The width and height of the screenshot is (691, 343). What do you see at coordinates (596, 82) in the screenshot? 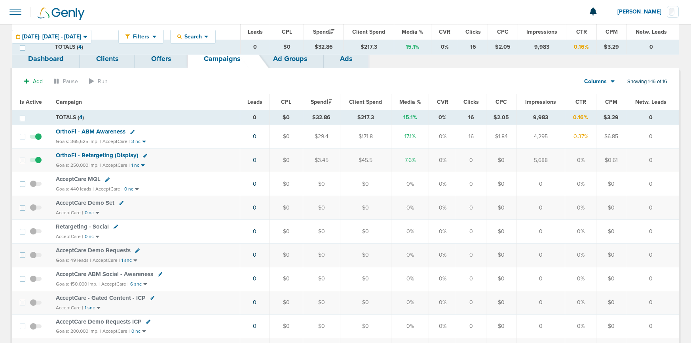
I see `span: Columns` at bounding box center [596, 82].